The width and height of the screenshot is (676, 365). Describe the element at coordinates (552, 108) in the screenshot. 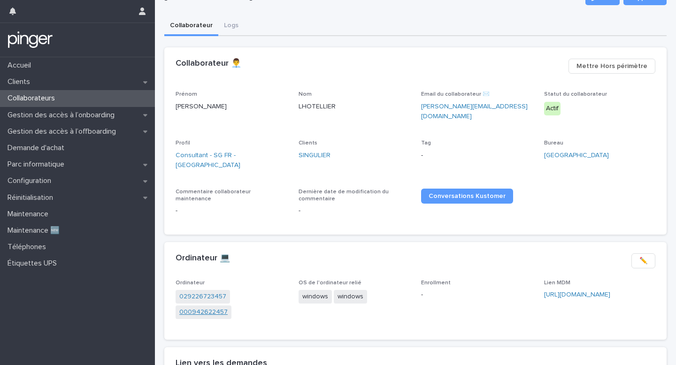

I see `div: Actif` at that location.